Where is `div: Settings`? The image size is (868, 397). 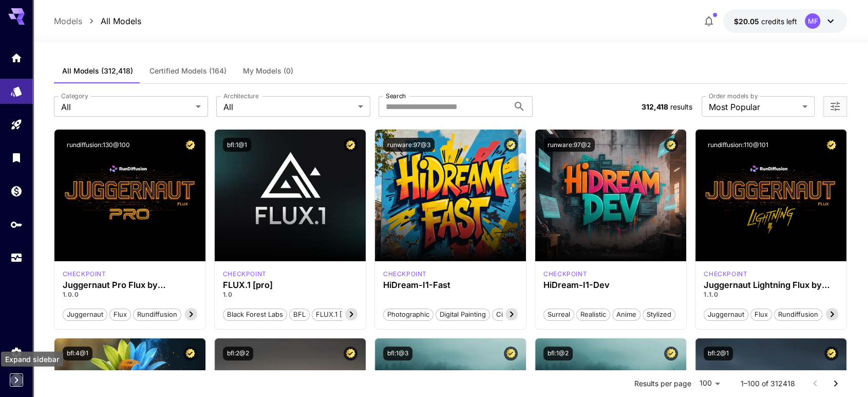 div: Settings is located at coordinates (16, 352).